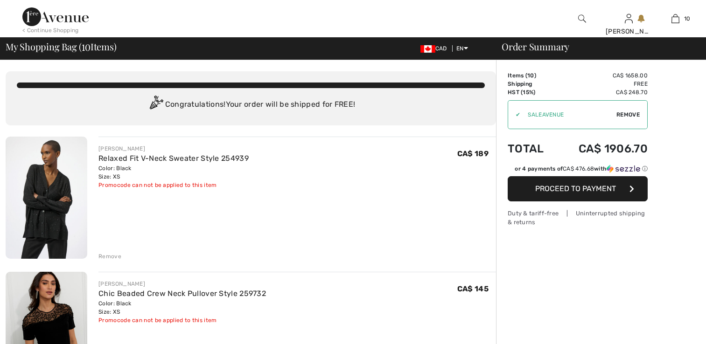 This screenshot has width=706, height=344. Describe the element at coordinates (61, 47) in the screenshot. I see `span: My Shopping Bag ( Items)` at that location.